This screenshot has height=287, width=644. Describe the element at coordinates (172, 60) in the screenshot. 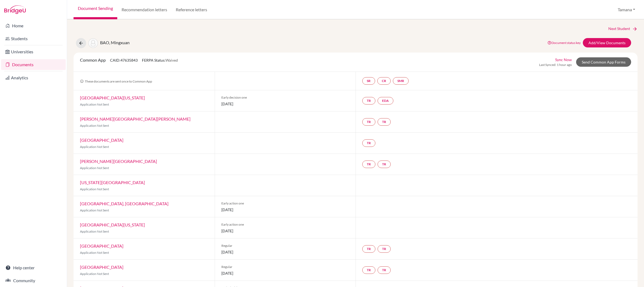

I see `span: Waived` at that location.